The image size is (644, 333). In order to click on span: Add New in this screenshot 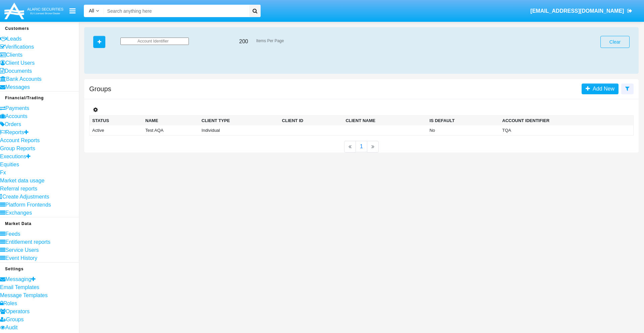, I will do `click(602, 88)`.